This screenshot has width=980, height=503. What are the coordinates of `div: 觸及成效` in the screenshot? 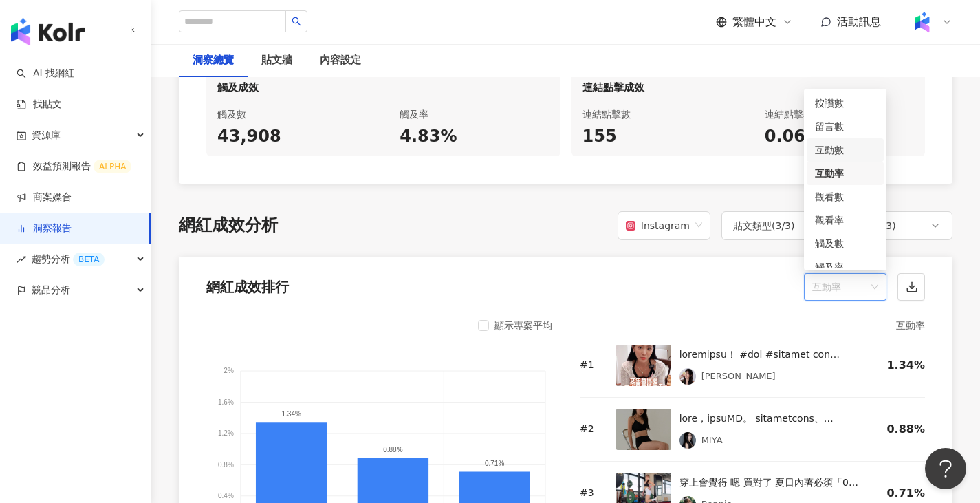 It's located at (383, 84).